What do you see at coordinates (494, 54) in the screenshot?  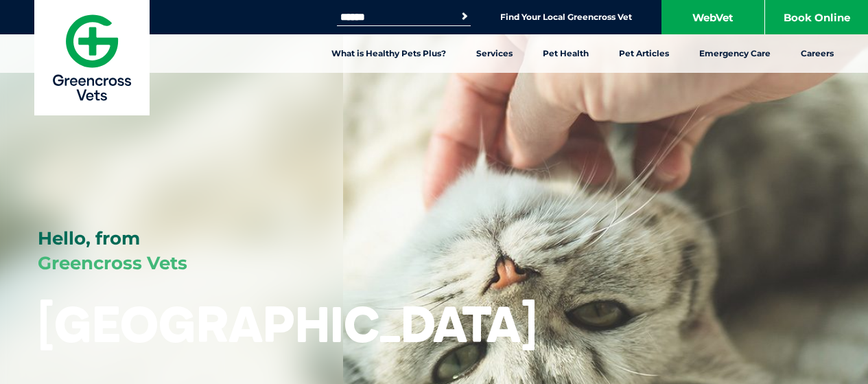 I see `a: Services` at bounding box center [494, 54].